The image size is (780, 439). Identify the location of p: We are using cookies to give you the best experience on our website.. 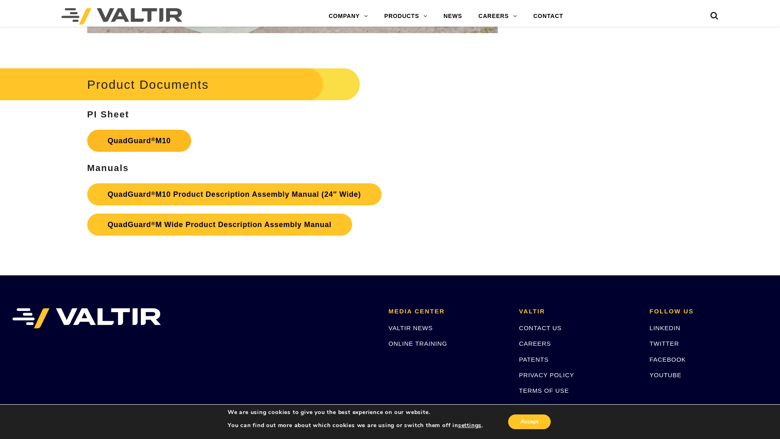
(355, 413).